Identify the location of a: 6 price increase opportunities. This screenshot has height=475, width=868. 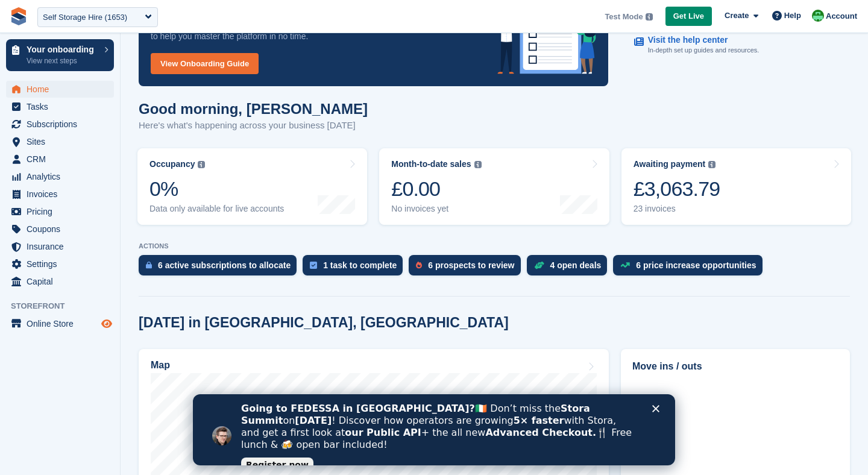
(691, 268).